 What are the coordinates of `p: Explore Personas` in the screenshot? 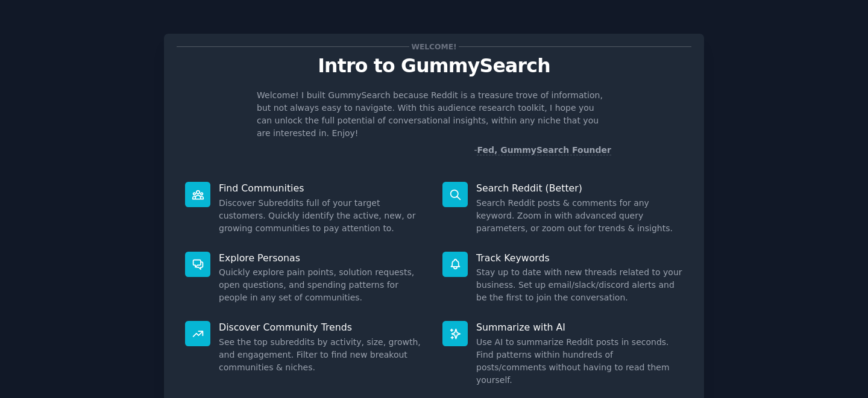 It's located at (322, 258).